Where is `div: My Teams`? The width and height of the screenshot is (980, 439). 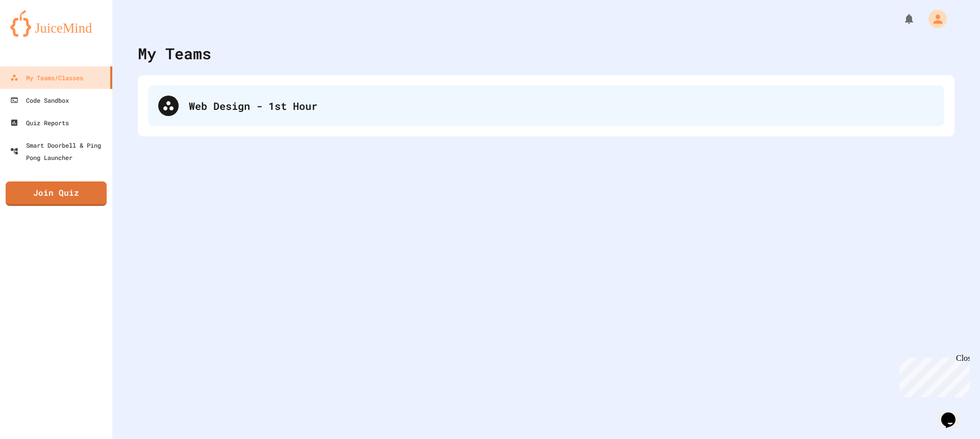
div: My Teams is located at coordinates (175, 53).